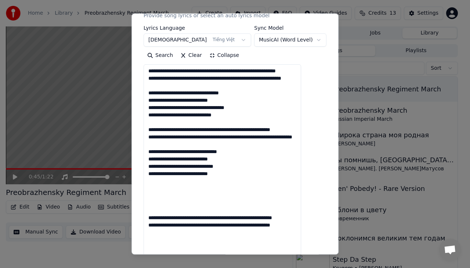  Describe the element at coordinates (191, 55) in the screenshot. I see `button: Clear` at that location.